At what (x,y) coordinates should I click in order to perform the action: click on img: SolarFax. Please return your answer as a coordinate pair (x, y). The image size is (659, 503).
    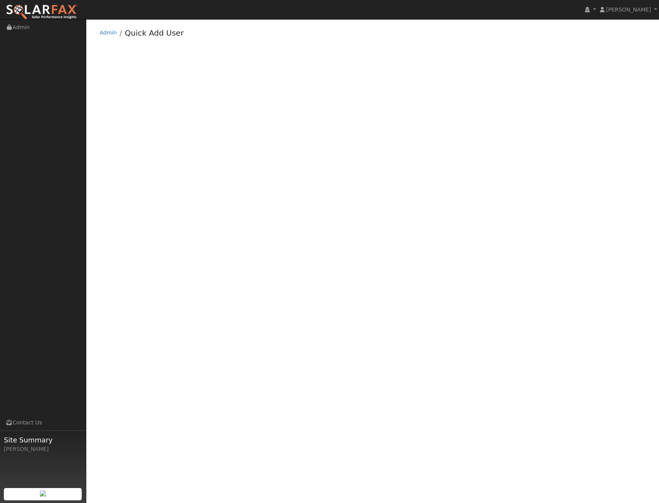
    Looking at the image, I should click on (42, 12).